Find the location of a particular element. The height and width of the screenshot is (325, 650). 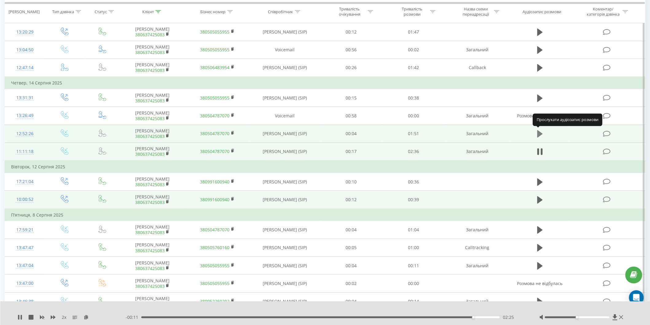

div: 12:52:26 is located at coordinates (25, 134).